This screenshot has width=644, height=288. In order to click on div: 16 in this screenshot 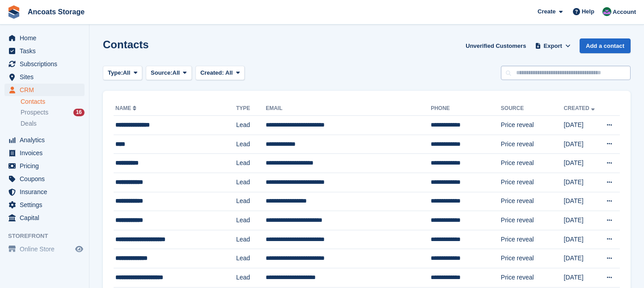, I will do `click(79, 112)`.